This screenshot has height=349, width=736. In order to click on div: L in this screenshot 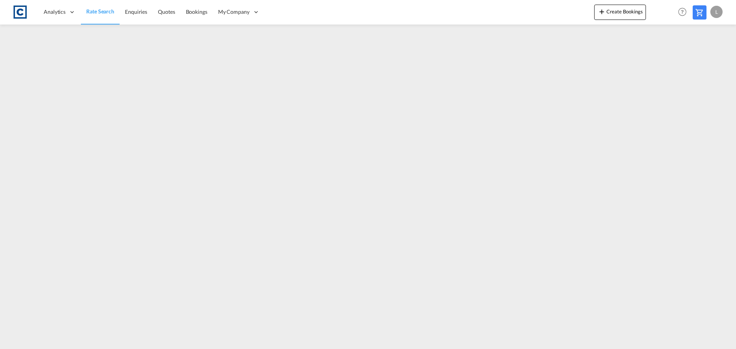, I will do `click(716, 12)`.